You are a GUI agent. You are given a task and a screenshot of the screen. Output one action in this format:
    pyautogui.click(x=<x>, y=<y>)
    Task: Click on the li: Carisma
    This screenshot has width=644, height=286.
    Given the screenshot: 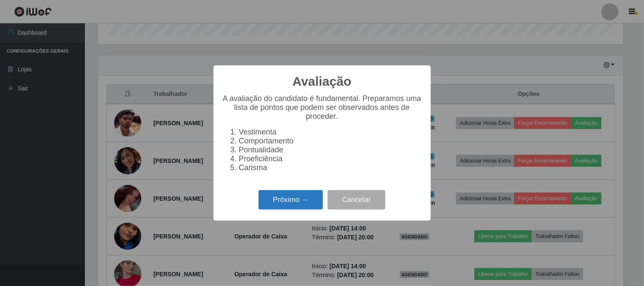 What is the action you would take?
    pyautogui.click(x=331, y=168)
    